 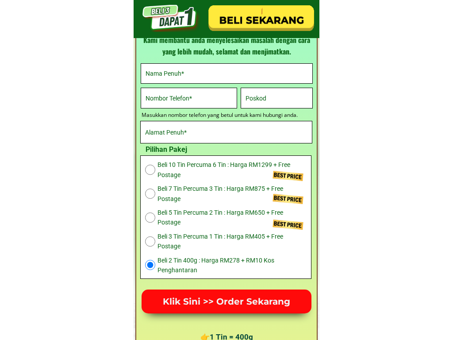 I want to click on input: Alamat Penuh*, so click(x=226, y=132).